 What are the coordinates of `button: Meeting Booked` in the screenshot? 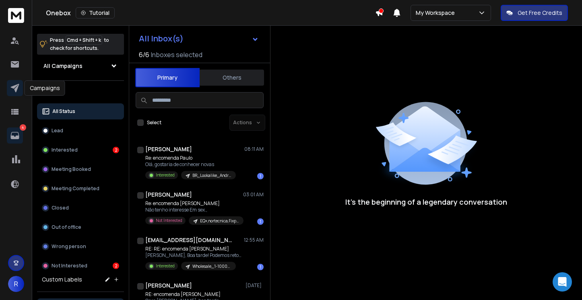 It's located at (80, 169).